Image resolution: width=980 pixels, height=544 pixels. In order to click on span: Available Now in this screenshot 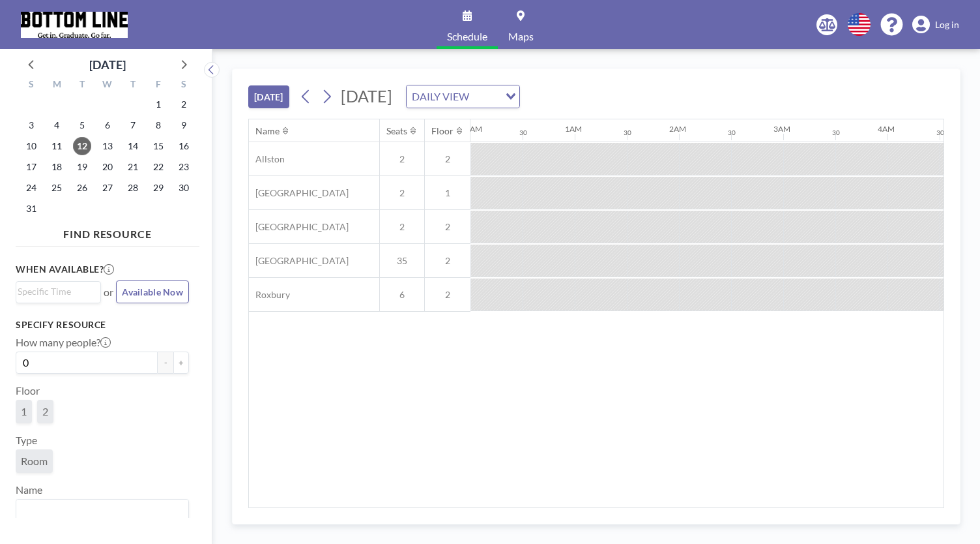, I will do `click(152, 291)`.